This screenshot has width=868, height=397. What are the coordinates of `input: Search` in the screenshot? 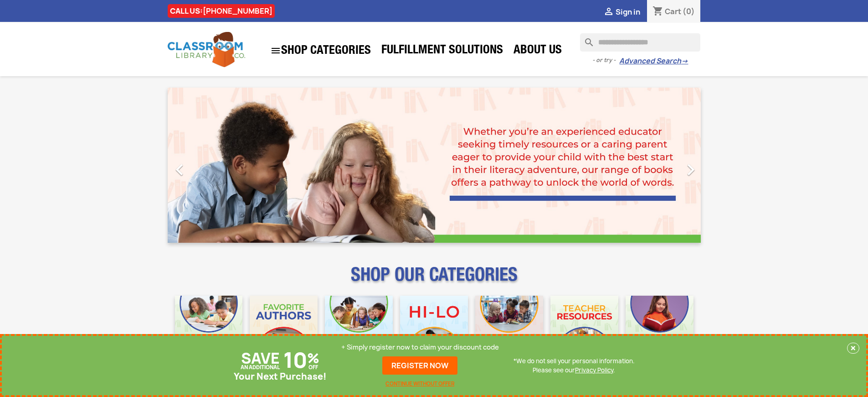 It's located at (640, 42).